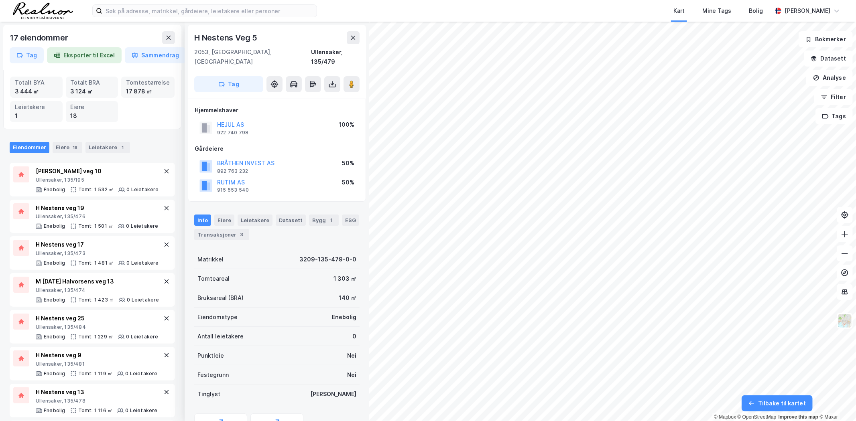 This screenshot has width=856, height=421. Describe the element at coordinates (203, 220) in the screenshot. I see `div: Info` at that location.